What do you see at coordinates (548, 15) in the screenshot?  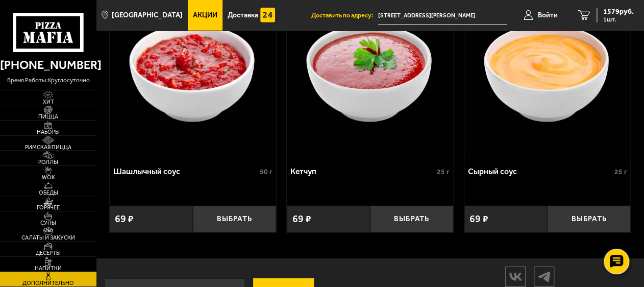 I see `span: Войти` at bounding box center [548, 15].